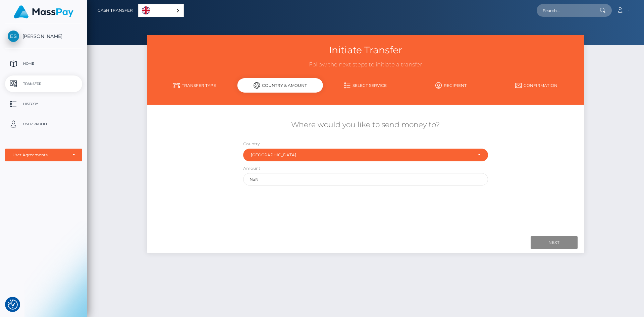 The image size is (644, 317). What do you see at coordinates (365, 50) in the screenshot?
I see `h3: Initiate Transfer` at bounding box center [365, 50].